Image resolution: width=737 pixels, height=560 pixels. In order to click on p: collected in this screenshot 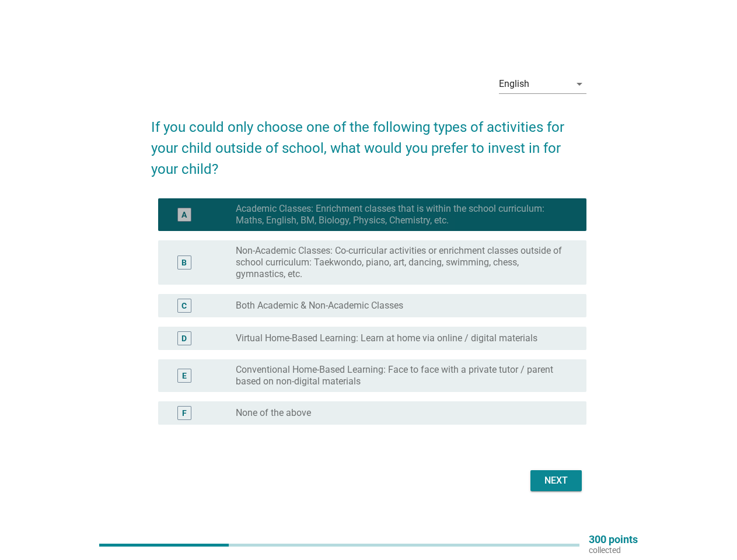, I will do `click(614, 550)`.